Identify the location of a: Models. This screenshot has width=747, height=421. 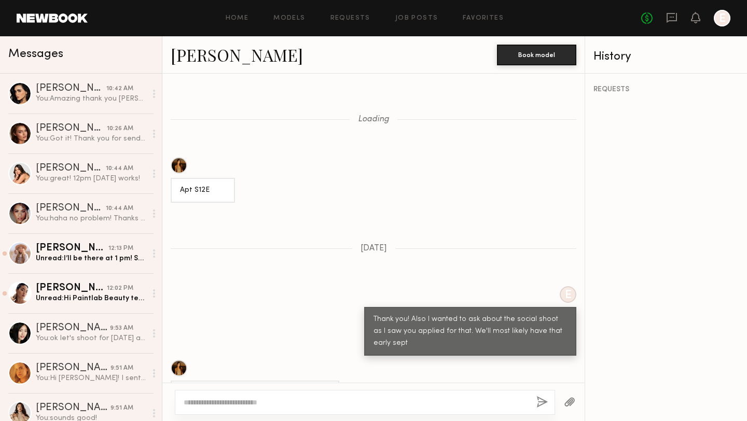
(289, 18).